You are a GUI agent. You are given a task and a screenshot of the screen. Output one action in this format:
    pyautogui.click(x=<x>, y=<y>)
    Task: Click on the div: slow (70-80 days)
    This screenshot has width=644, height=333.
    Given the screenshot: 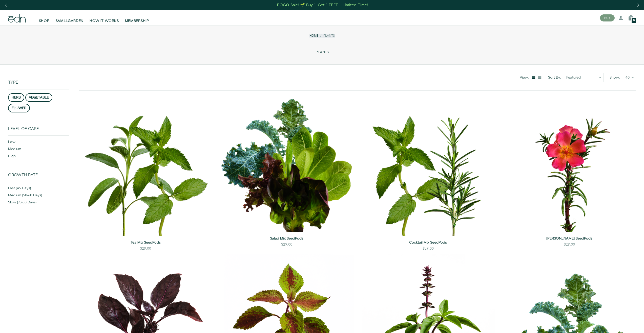 What is the action you would take?
    pyautogui.click(x=39, y=204)
    